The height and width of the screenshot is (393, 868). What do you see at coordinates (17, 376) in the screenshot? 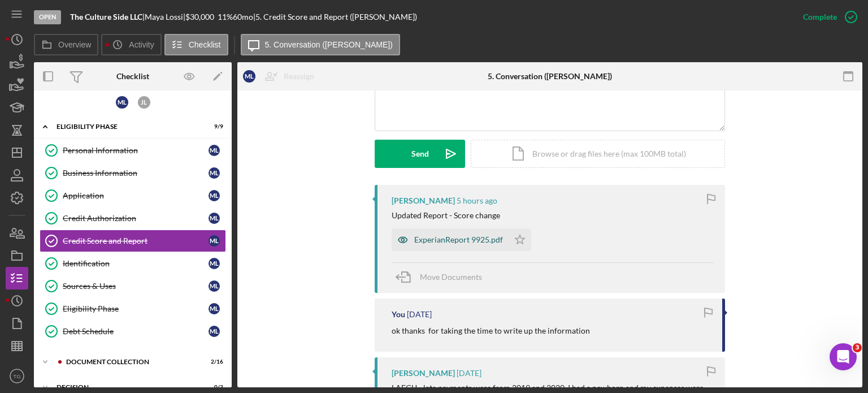
I see `text: TG` at bounding box center [17, 376].